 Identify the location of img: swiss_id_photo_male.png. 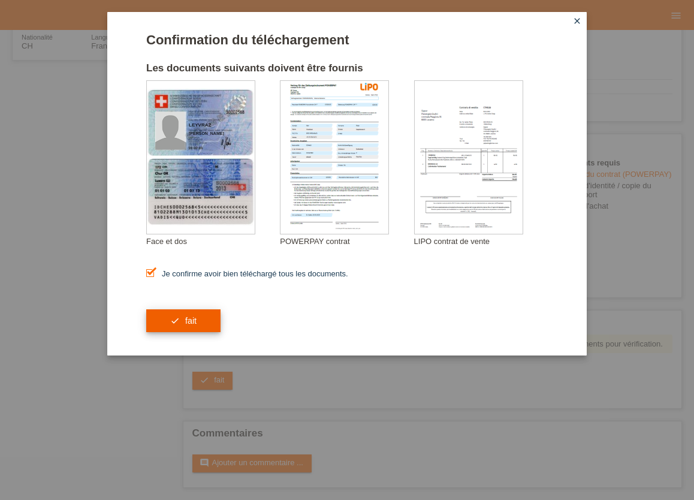
(171, 131).